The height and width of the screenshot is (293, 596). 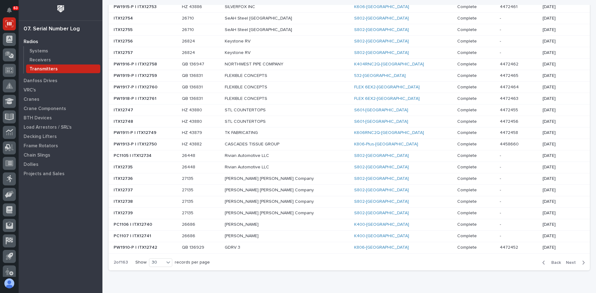 What do you see at coordinates (61, 9) in the screenshot?
I see `img: Workspace Logo` at bounding box center [61, 9].